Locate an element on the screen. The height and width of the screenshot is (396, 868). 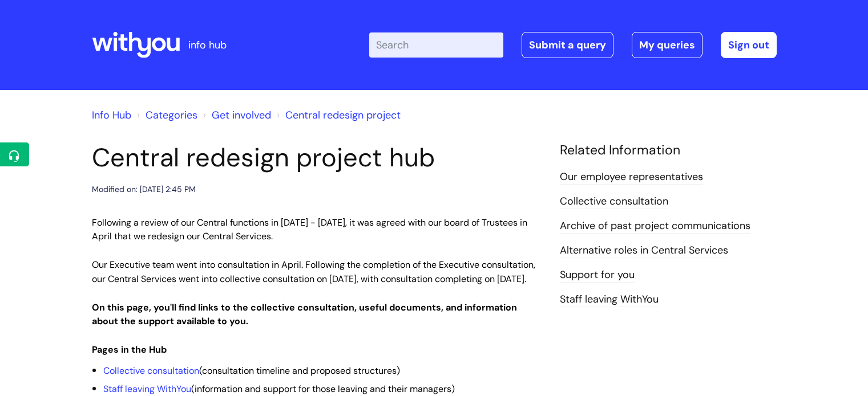
span: (information and support for those leaving and their managers) is located at coordinates (279, 389).